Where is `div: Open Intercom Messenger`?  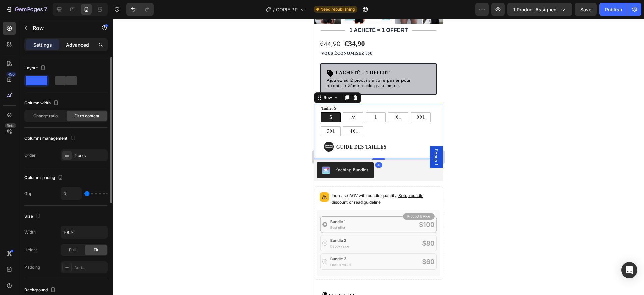
div: Open Intercom Messenger is located at coordinates (629, 270).